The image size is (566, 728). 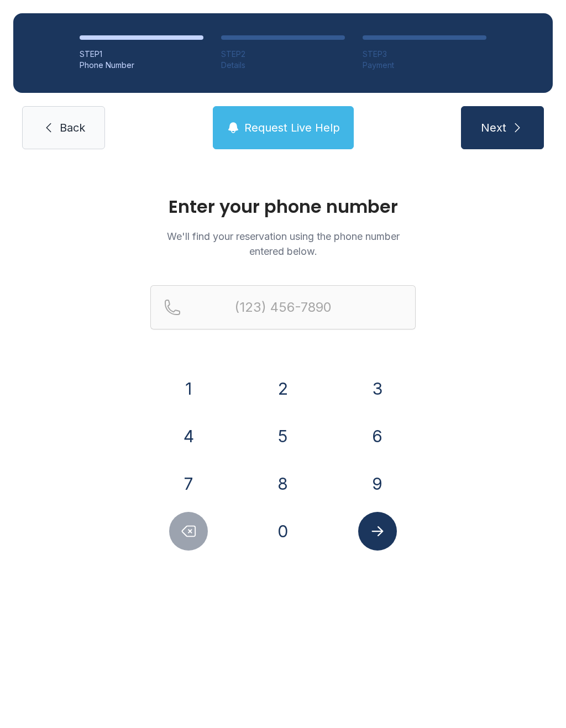 What do you see at coordinates (424, 54) in the screenshot?
I see `div: STEP 3` at bounding box center [424, 54].